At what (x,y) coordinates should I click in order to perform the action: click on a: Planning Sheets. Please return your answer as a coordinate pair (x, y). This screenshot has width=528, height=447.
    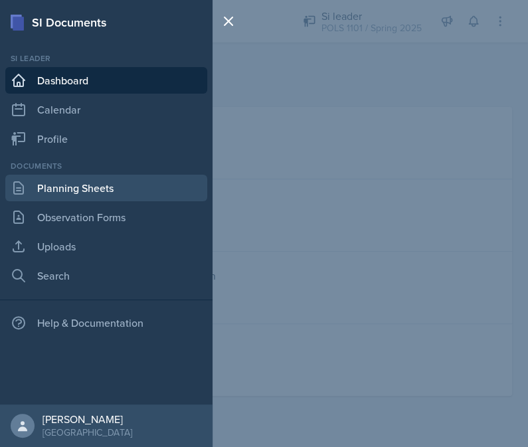
    Looking at the image, I should click on (106, 188).